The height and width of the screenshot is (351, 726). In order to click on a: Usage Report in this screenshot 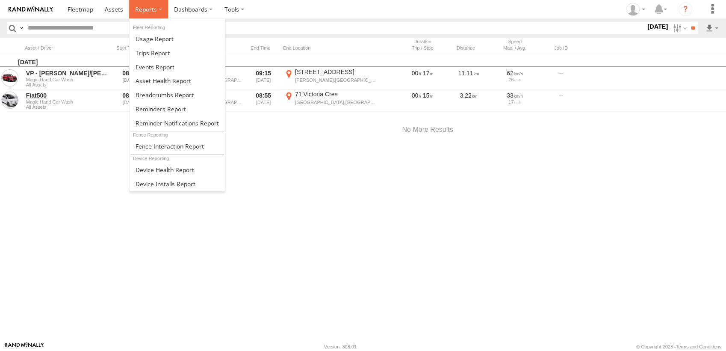, I will do `click(177, 38)`.